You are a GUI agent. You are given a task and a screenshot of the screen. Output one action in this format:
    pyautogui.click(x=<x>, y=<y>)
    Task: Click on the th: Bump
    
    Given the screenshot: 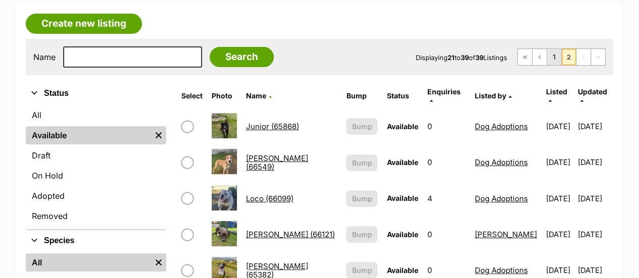 What is the action you would take?
    pyautogui.click(x=362, y=96)
    